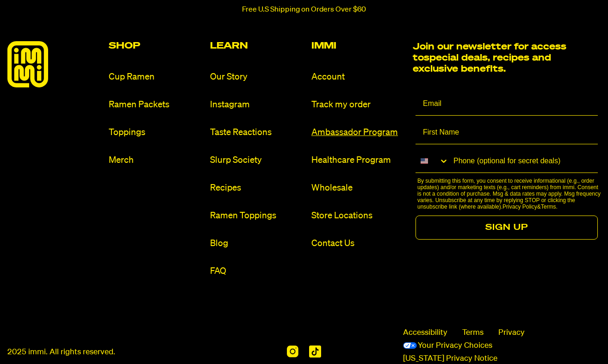 This screenshot has width=608, height=364. What do you see at coordinates (257, 46) in the screenshot?
I see `h2: Learn` at bounding box center [257, 46].